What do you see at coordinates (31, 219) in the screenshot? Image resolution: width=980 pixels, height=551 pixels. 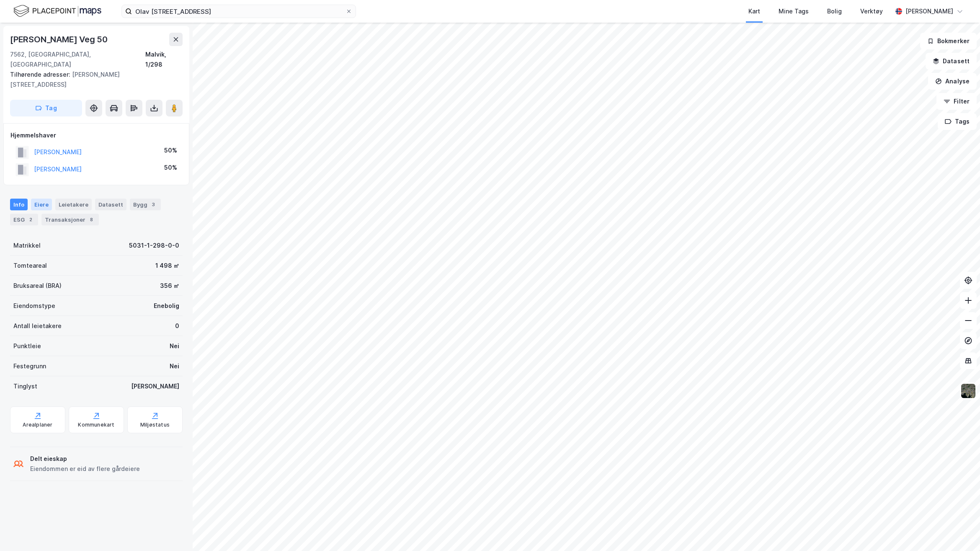 I see `div: 2` at bounding box center [31, 219].